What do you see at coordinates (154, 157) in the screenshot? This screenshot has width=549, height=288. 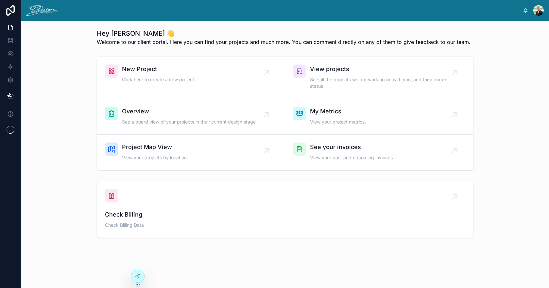 I see `span: View your projects by location` at bounding box center [154, 157].